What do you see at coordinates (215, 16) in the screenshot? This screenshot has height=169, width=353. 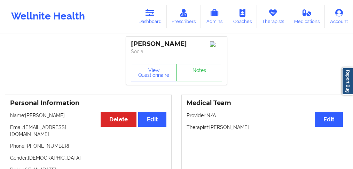 I see `a: Admins` at bounding box center [215, 16].